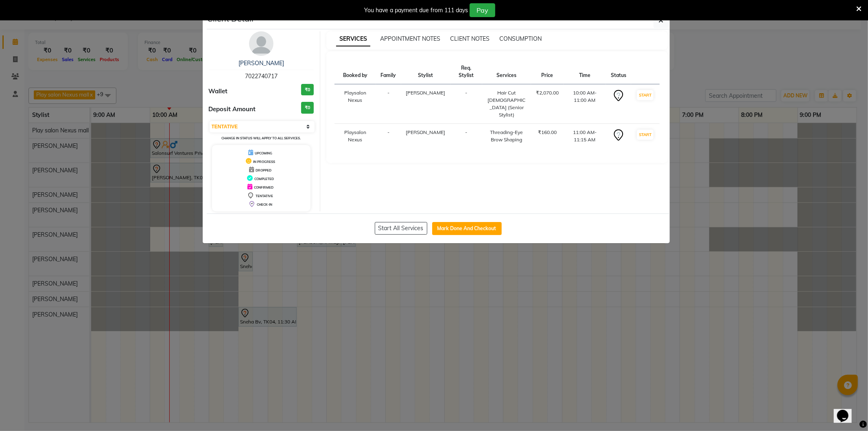 This screenshot has height=431, width=868. What do you see at coordinates (355, 72) in the screenshot?
I see `th: Booked by` at bounding box center [355, 72].